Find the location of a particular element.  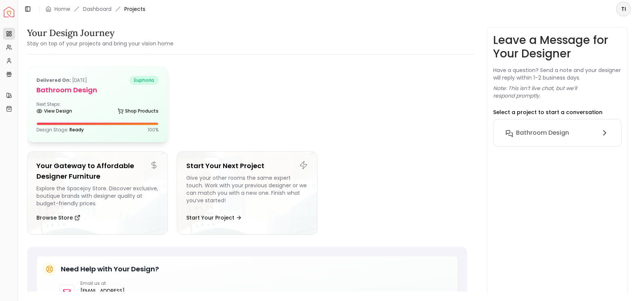

small: Stay on top of your projects and bring your vision home is located at coordinates (100, 44).